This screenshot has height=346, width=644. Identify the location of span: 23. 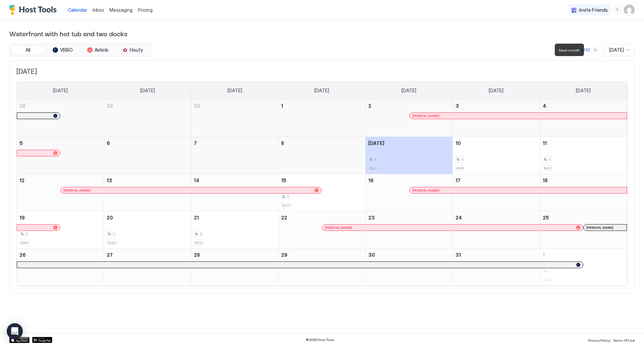
(371, 218).